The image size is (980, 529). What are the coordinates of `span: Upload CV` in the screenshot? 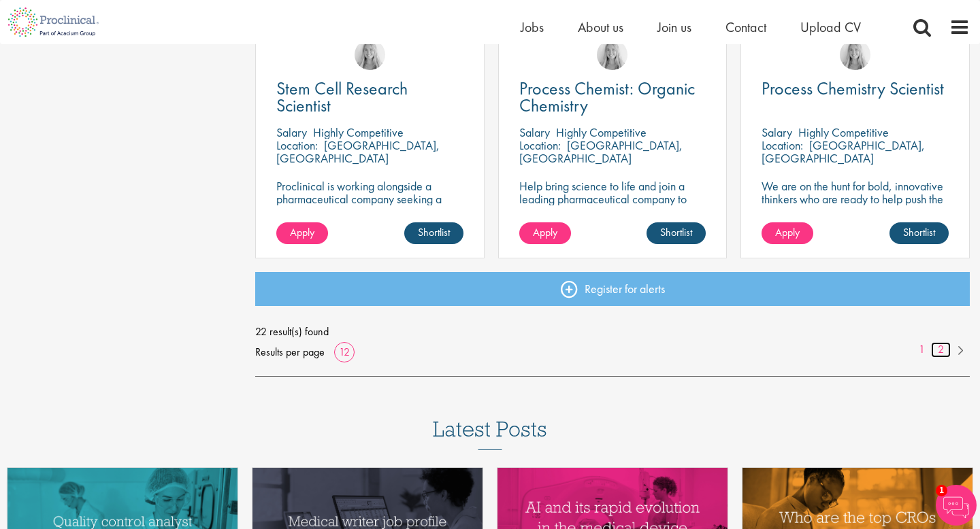 It's located at (830, 27).